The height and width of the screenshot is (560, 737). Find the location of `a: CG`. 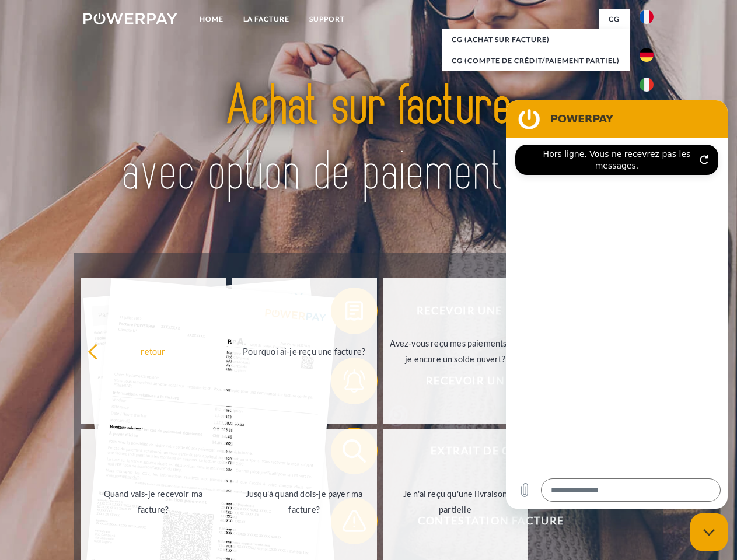

a: CG is located at coordinates (614, 19).